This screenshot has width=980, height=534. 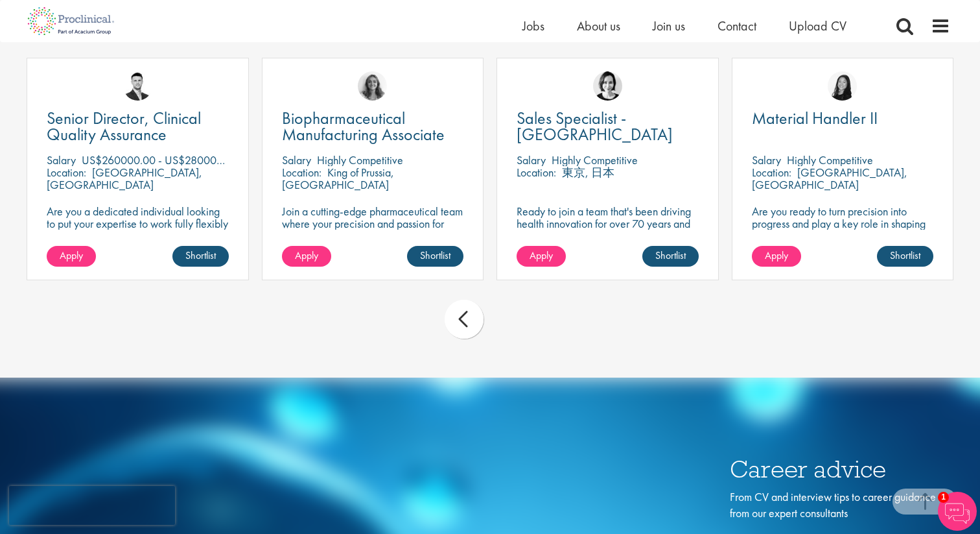 I want to click on span: About us, so click(x=599, y=26).